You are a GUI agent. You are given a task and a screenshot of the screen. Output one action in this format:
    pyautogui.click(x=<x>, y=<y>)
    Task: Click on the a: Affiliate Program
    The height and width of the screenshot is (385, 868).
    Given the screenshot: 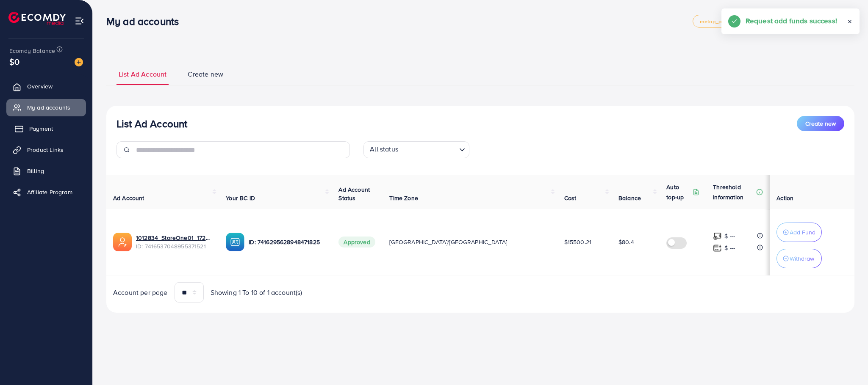 What is the action you would take?
    pyautogui.click(x=46, y=192)
    